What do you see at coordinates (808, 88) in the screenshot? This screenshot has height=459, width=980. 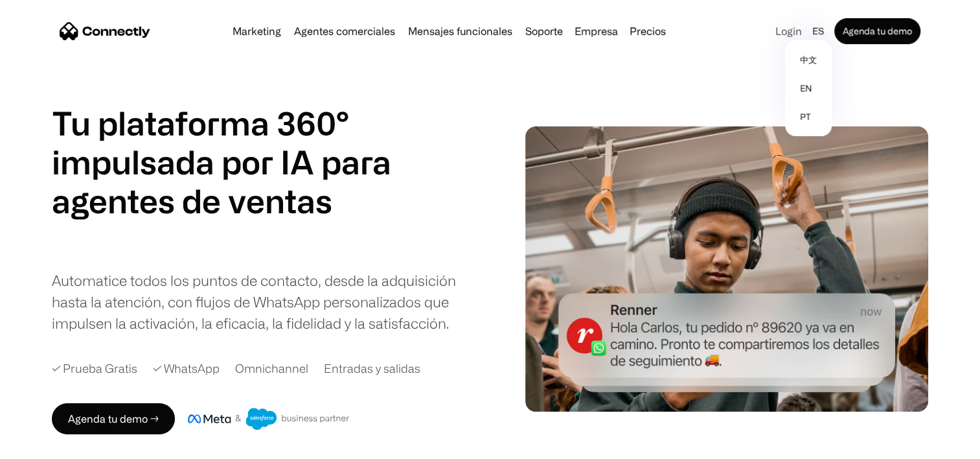 I see `nav: es` at bounding box center [808, 88].